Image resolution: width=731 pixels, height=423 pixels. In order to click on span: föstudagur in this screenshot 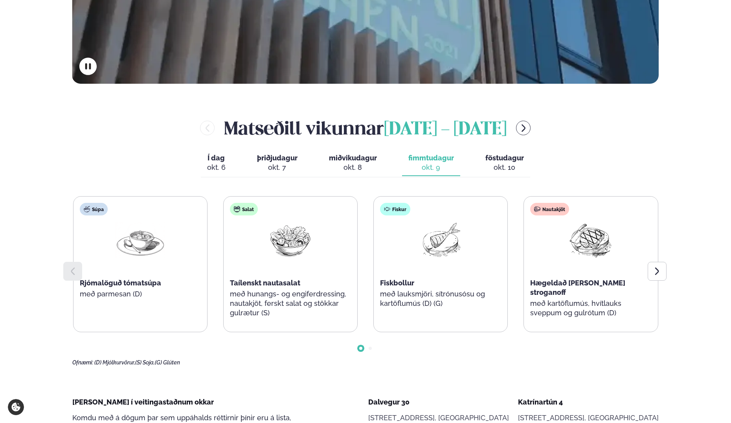, I will do `click(505, 158)`.